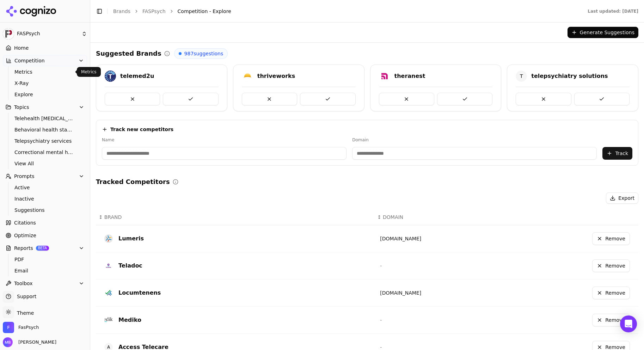 This screenshot has width=644, height=350. I want to click on img: FasPsych, so click(8, 328).